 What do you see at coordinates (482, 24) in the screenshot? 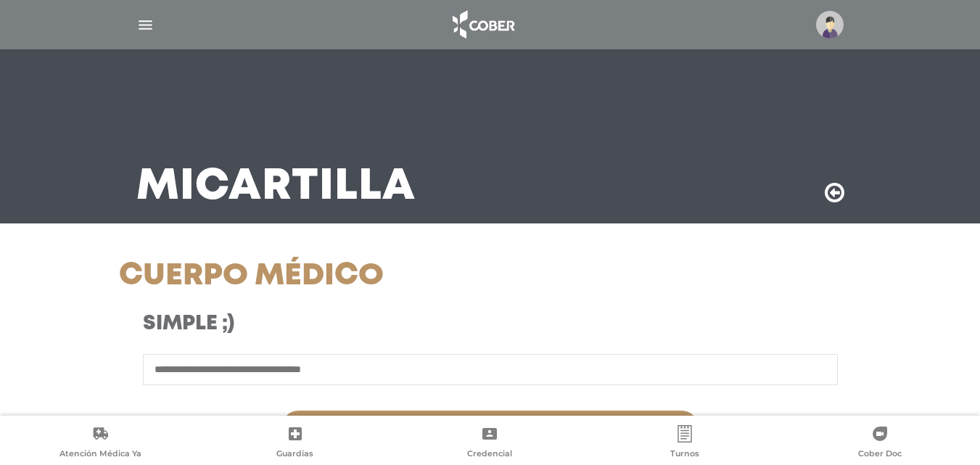
I see `img: logo_cober_home-white.png` at bounding box center [482, 24].